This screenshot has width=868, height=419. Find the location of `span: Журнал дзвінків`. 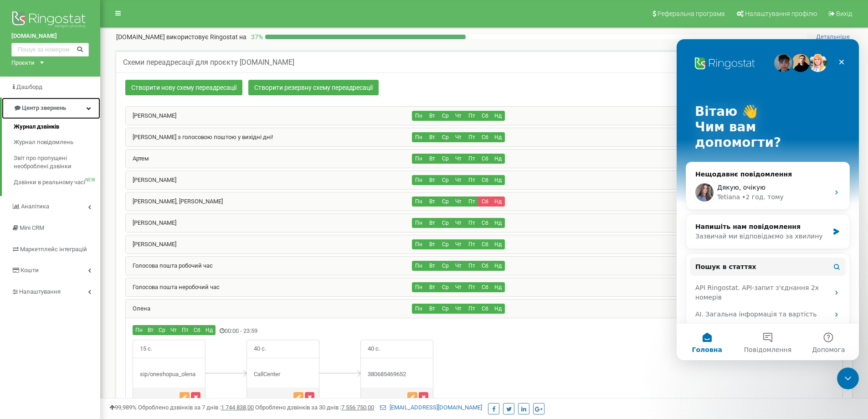

span: Журнал дзвінків is located at coordinates (36, 126).